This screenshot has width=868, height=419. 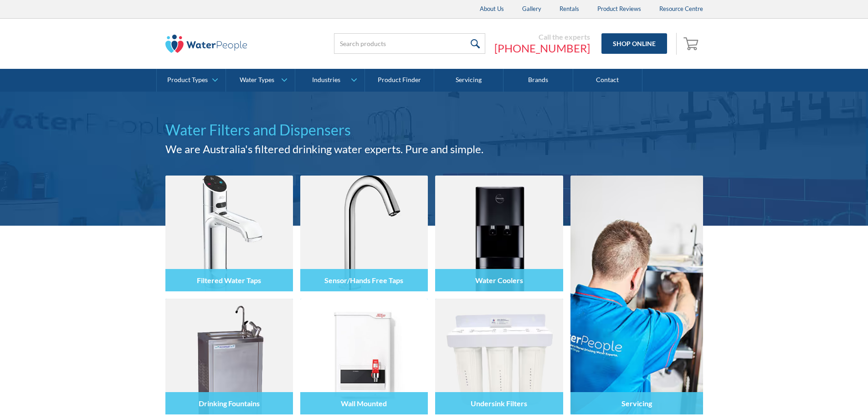 I want to click on a: Water Types, so click(x=260, y=80).